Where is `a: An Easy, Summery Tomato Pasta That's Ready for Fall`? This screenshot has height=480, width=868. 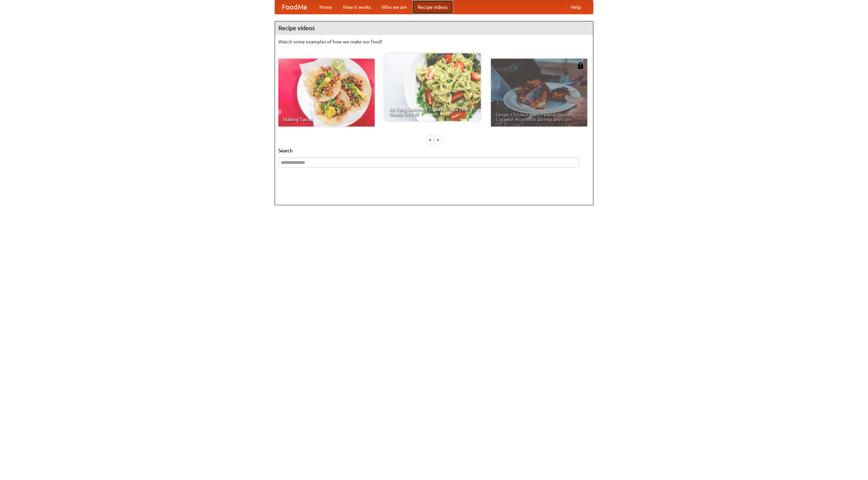 a: An Easy, Summery Tomato Pasta That's Ready for Fall is located at coordinates (433, 87).